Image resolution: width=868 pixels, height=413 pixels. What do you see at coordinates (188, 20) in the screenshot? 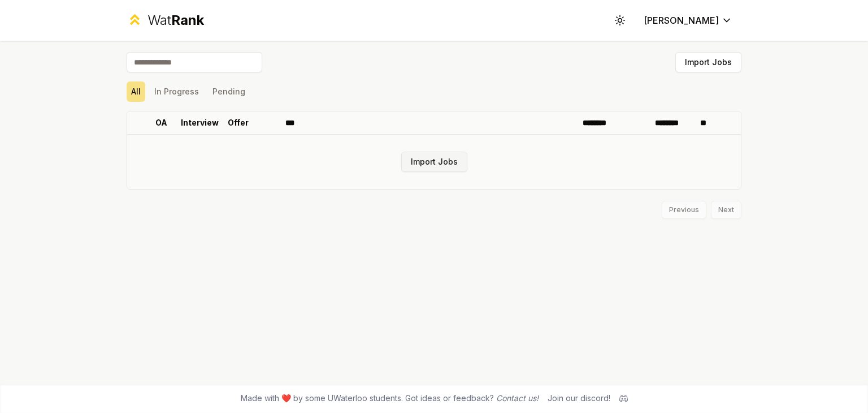
I see `span: Rank` at bounding box center [188, 20].